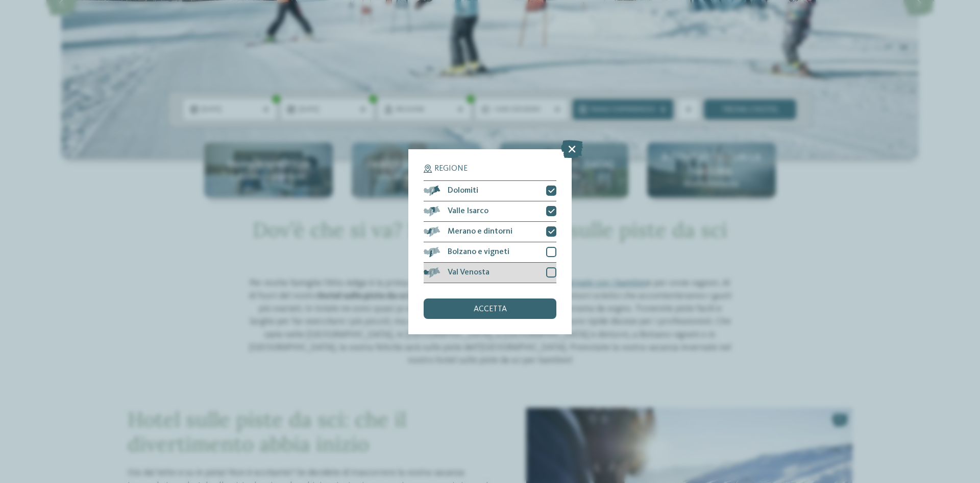  What do you see at coordinates (468, 211) in the screenshot?
I see `span: Valle Isarco` at bounding box center [468, 211].